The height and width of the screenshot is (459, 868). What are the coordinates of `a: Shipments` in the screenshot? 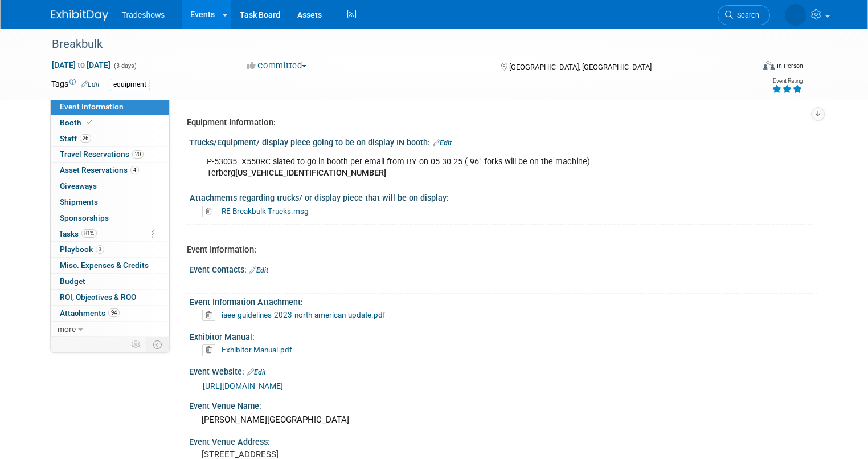 It's located at (110, 202).